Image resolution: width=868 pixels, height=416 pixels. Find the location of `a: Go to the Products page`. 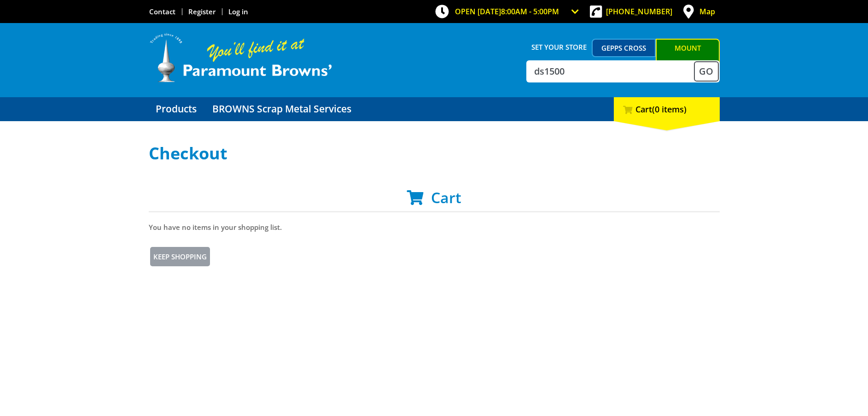

a: Go to the Products page is located at coordinates (176, 109).